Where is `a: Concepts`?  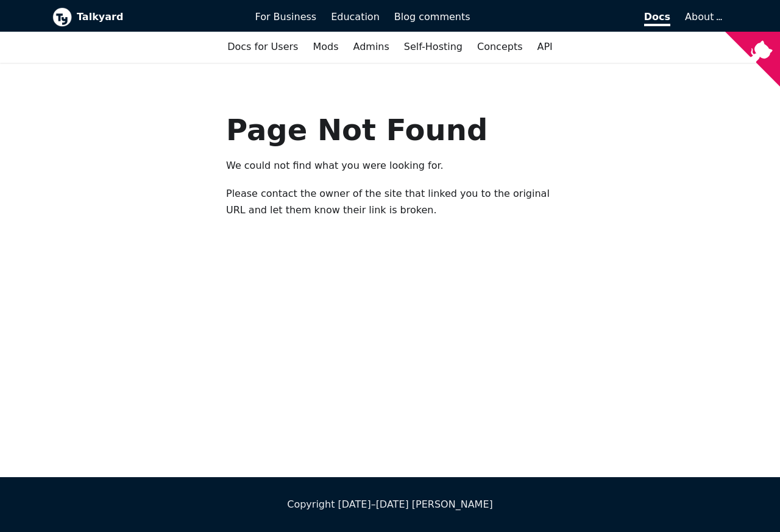 a: Concepts is located at coordinates (500, 47).